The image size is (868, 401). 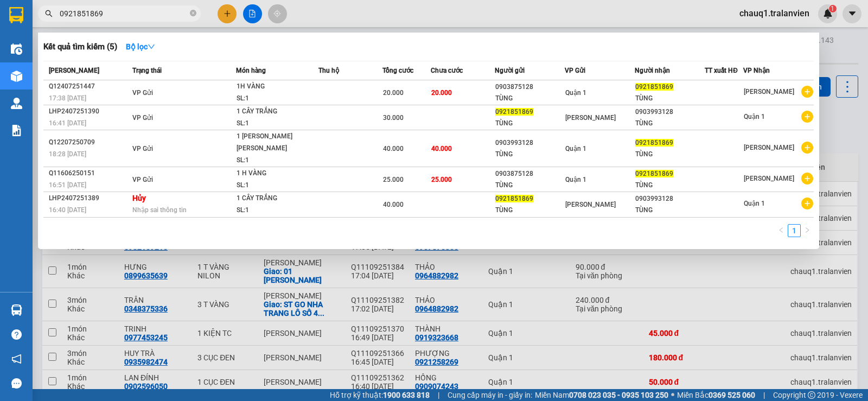 I want to click on span: Tổng cước, so click(x=398, y=71).